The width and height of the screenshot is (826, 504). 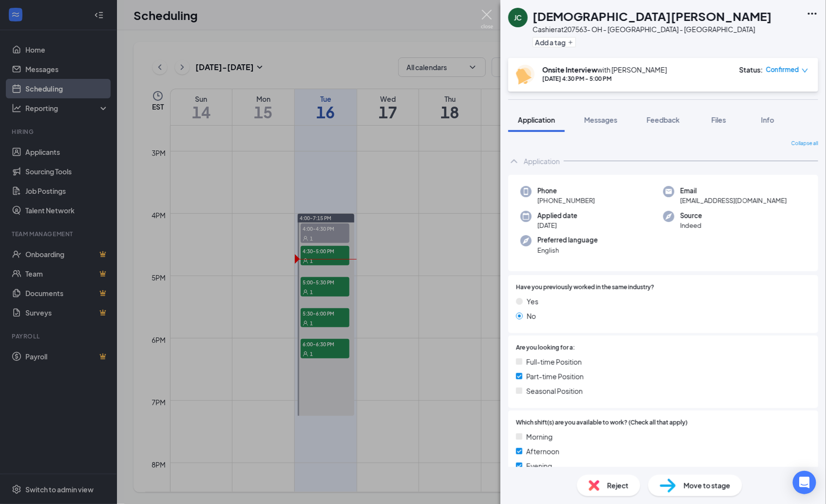 What do you see at coordinates (618, 485) in the screenshot?
I see `span: Reject` at bounding box center [618, 485].